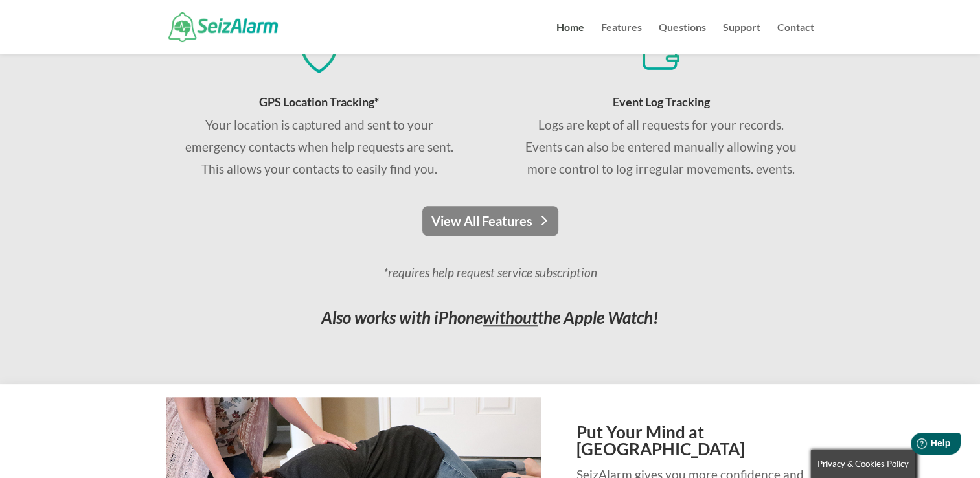  Describe the element at coordinates (223, 27) in the screenshot. I see `img: SeizAlarm` at that location.